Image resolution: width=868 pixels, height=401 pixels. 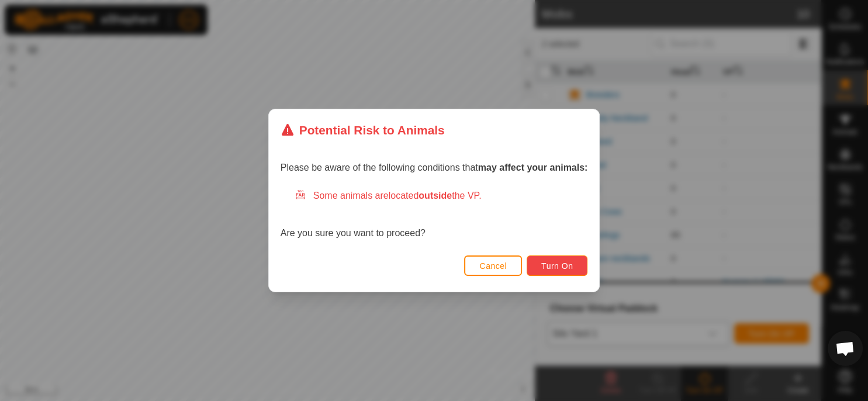 I want to click on strong: outside, so click(x=435, y=196).